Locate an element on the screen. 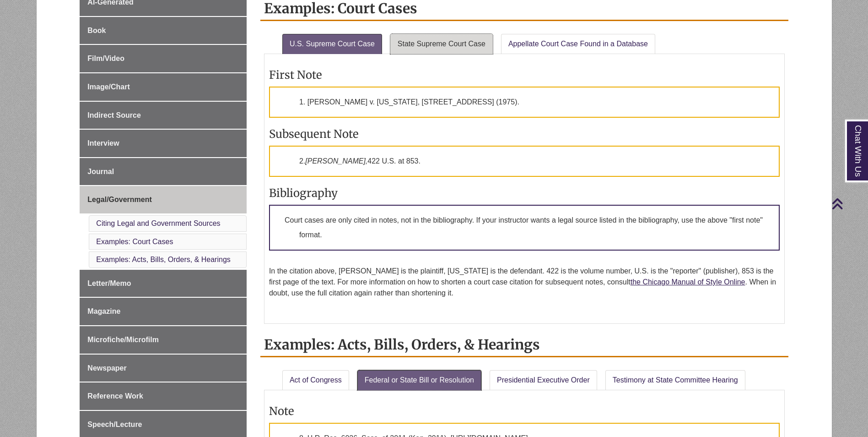 The image size is (868, 437). a: Newspaper is located at coordinates (163, 368).